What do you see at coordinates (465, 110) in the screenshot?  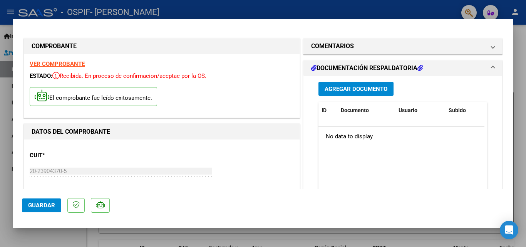 I see `datatable-header-cell: Subido` at bounding box center [465, 110].